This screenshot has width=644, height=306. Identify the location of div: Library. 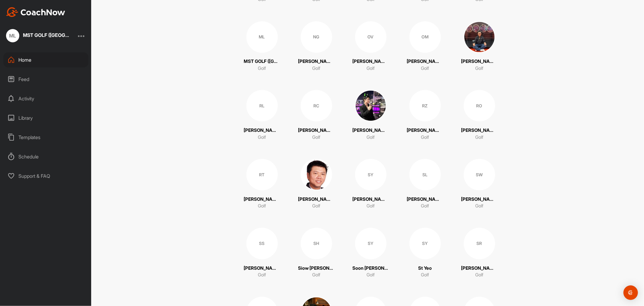
(46, 118).